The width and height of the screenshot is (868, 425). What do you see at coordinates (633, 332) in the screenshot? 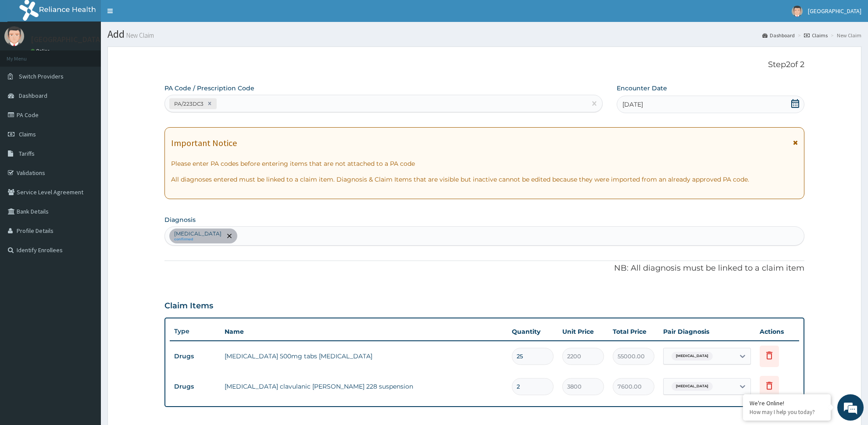
I see `th: Total Price` at bounding box center [633, 332].